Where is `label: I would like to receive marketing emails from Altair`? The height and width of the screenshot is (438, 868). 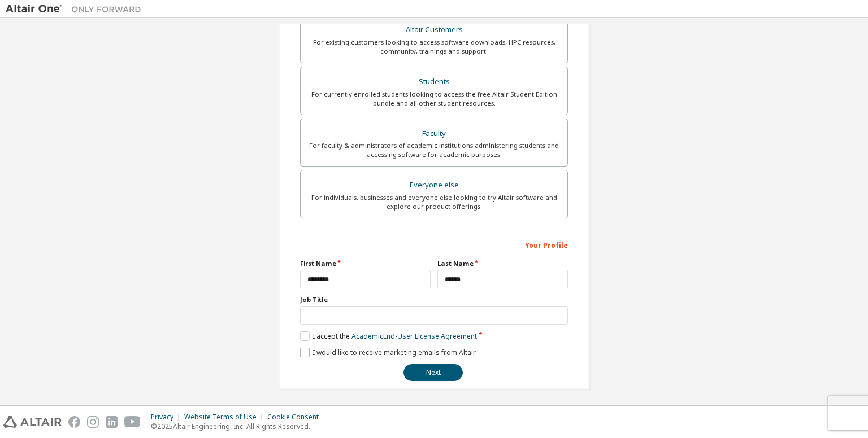
label: I would like to receive marketing emails from Altair is located at coordinates (388, 352).